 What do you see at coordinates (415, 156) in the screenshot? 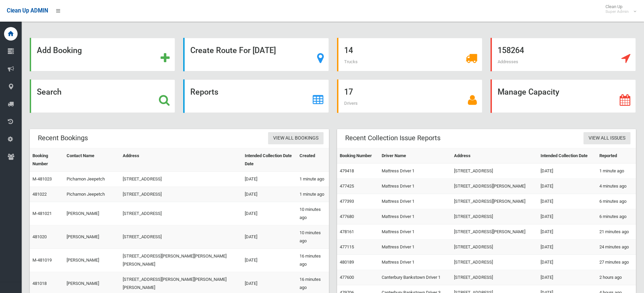
I see `th: Driver Name` at bounding box center [415, 156].